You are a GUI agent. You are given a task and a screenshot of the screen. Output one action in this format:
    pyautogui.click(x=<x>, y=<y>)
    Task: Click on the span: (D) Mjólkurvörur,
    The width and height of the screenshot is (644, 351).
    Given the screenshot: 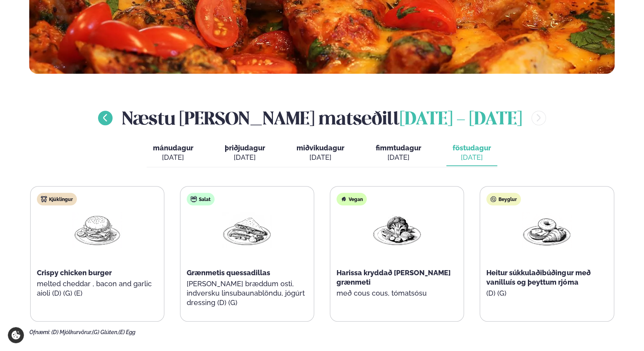 What is the action you would take?
    pyautogui.click(x=72, y=332)
    